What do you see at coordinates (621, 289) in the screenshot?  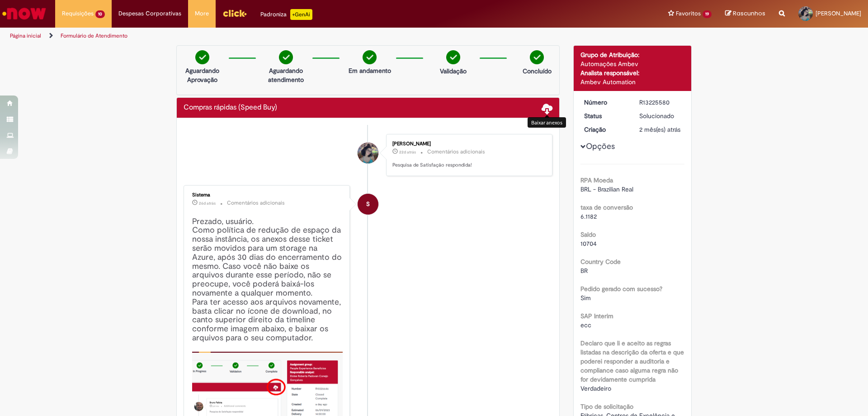 I see `b: Pedido gerado com sucesso?` at bounding box center [621, 289].